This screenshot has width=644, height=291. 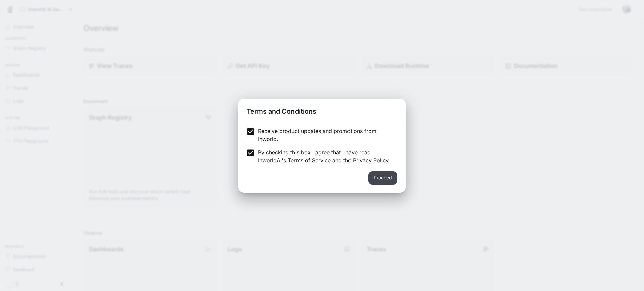 I want to click on p: By checking this box I agree that I have read InworldAI's and the ., so click(x=325, y=156).